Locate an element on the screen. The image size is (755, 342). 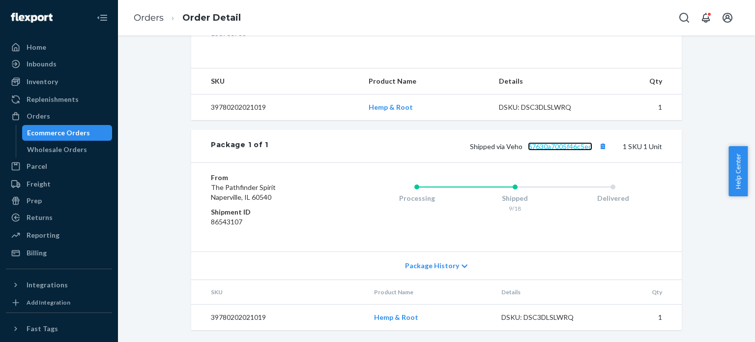
button: Fast Tags is located at coordinates (59, 328).